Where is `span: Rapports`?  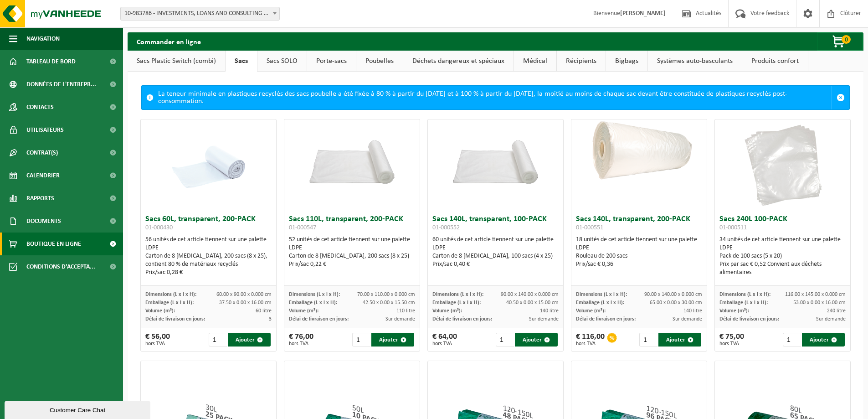
span: Rapports is located at coordinates (40, 199).